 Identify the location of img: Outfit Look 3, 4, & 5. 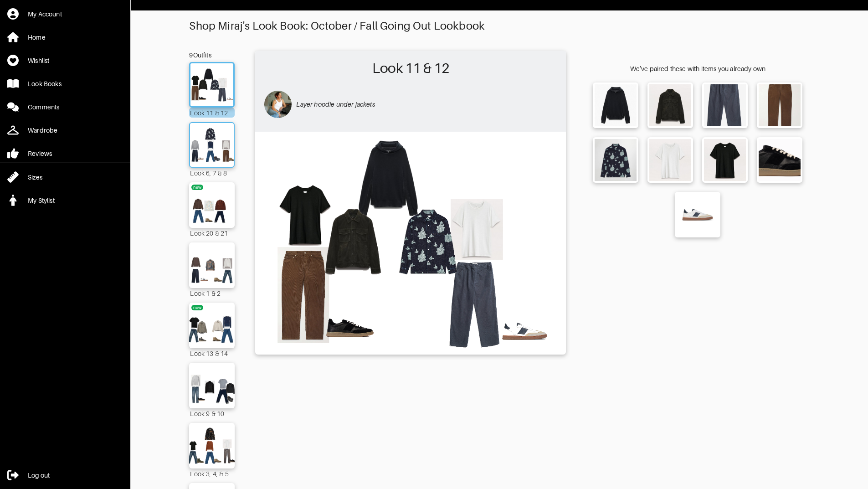
(212, 445).